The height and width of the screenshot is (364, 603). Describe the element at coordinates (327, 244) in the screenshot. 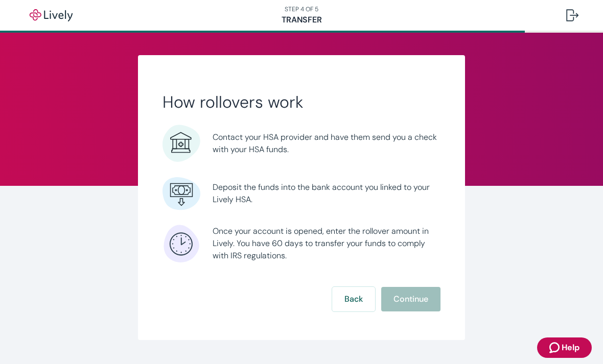

I see `span: Once your account is opened, enter the rollover amount in Lively. You have 60 days to transfer yo...` at that location.